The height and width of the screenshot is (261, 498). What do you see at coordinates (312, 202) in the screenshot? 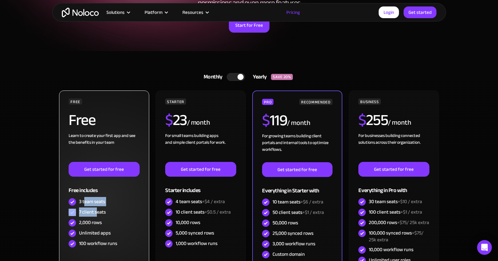
I see `span: +$6 / extra` at bounding box center [312, 202].